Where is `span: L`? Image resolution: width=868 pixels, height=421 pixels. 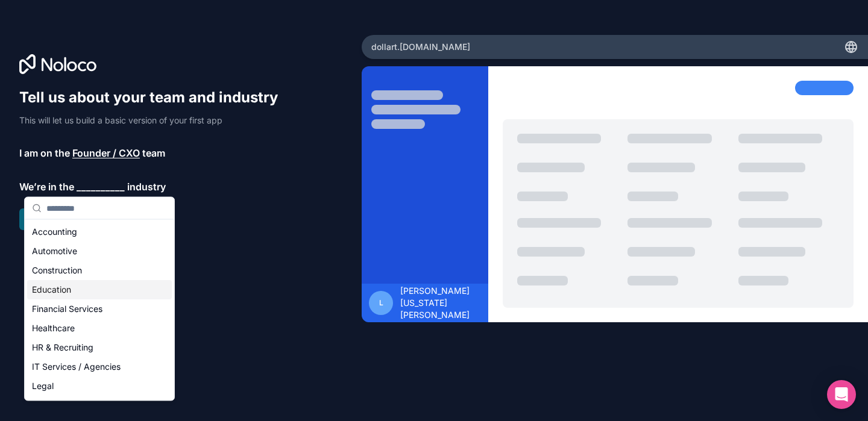 span: L is located at coordinates (381, 303).